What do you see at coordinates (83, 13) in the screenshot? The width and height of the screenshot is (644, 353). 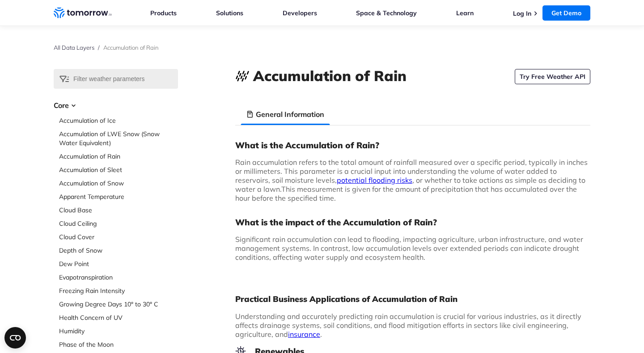 I see `a: Home link` at bounding box center [83, 13].